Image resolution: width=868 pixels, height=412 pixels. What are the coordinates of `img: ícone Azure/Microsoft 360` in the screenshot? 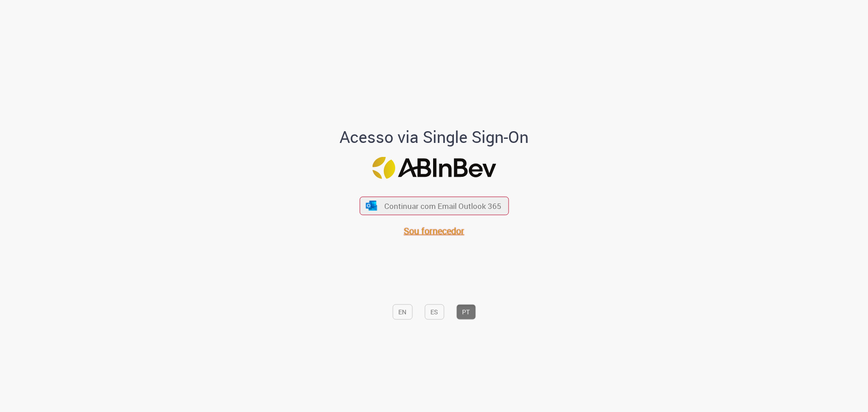 It's located at (371, 206).